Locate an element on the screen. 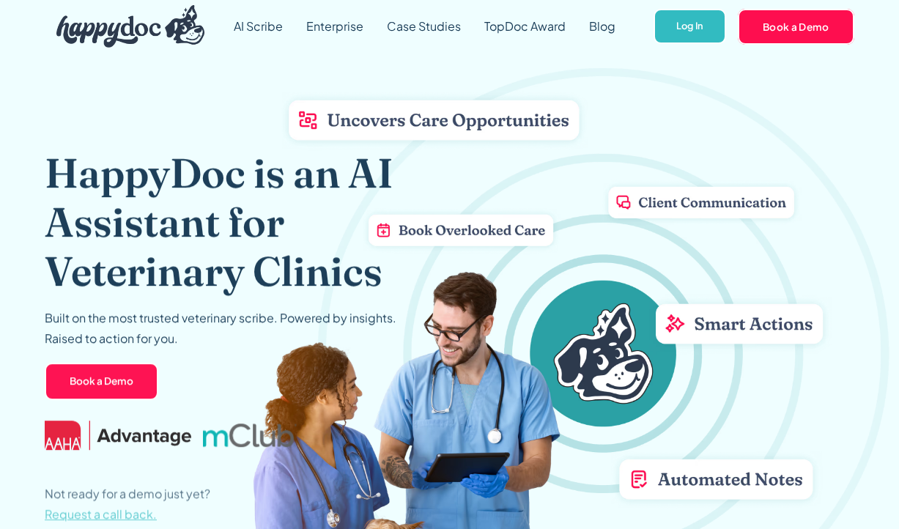 This screenshot has height=529, width=899. img: mclub logo is located at coordinates (250, 435).